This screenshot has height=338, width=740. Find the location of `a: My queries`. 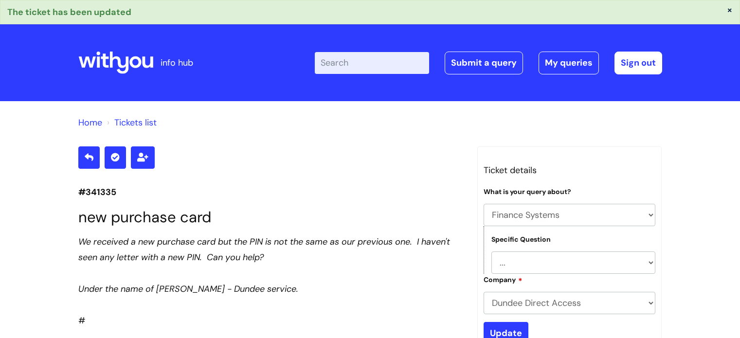

a: My queries is located at coordinates (569, 63).